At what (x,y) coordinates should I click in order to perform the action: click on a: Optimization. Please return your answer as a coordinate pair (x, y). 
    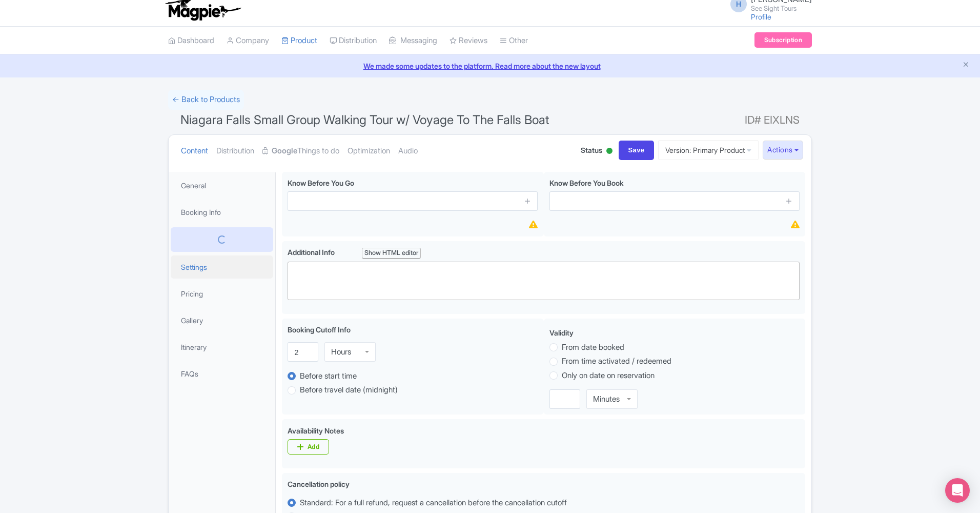
    Looking at the image, I should click on (368, 150).